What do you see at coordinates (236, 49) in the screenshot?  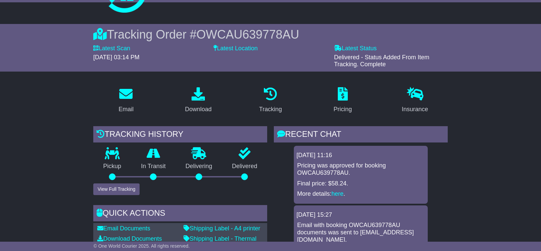 I see `label: Latest Location` at bounding box center [236, 49].